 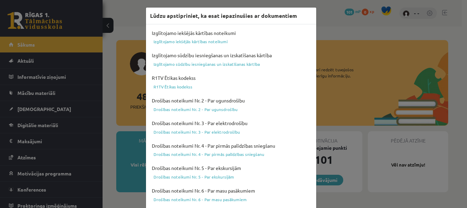 What do you see at coordinates (231, 123) in the screenshot?
I see `h4: Drošības noteikumi Nr. 3 - Par elektrodrošību` at bounding box center [231, 123].